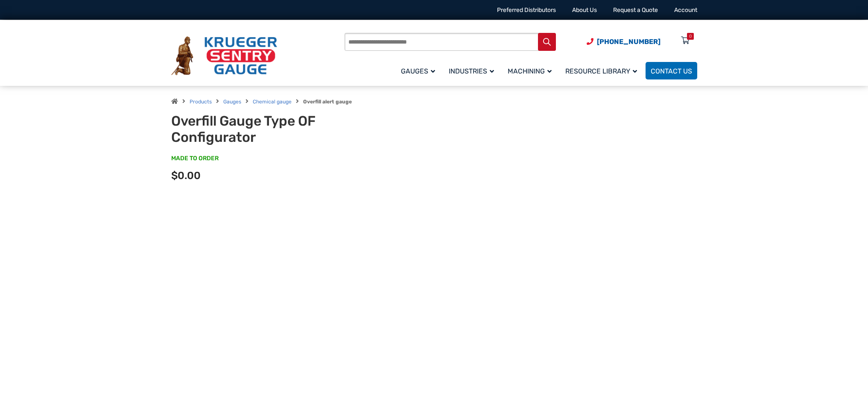 This screenshot has width=868, height=420. What do you see at coordinates (671, 71) in the screenshot?
I see `span: Contact Us` at bounding box center [671, 71].